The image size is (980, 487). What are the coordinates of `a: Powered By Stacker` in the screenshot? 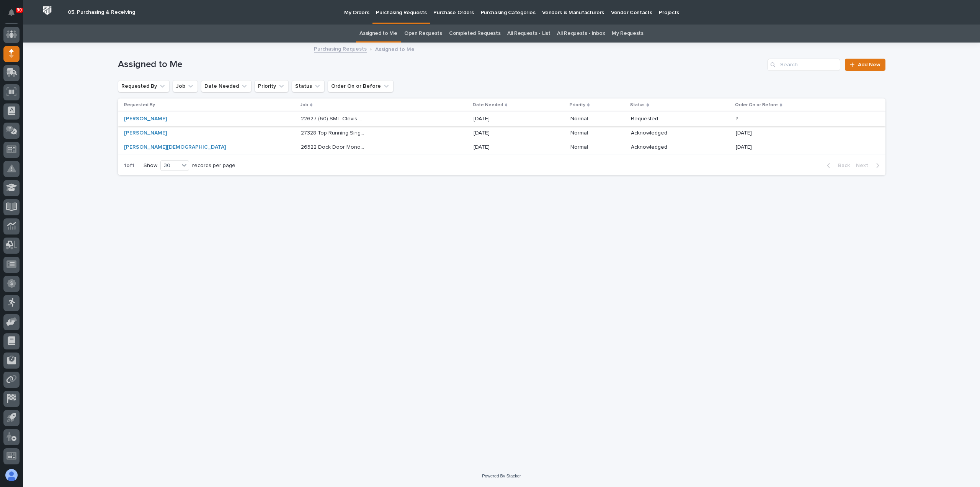 It's located at (501, 475).